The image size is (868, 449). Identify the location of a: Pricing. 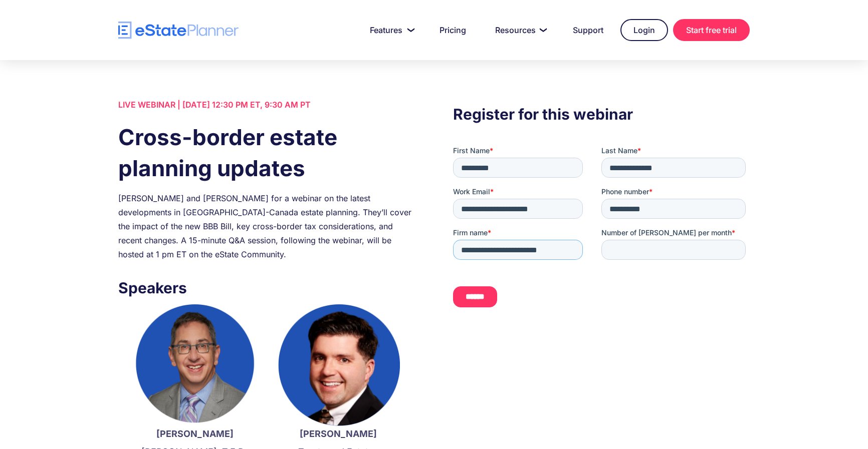
(453, 30).